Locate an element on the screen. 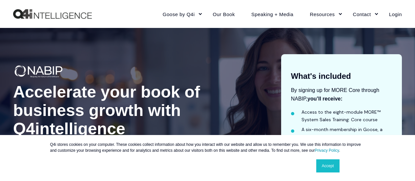  li: Access to the eight-module MORE™ System Sales Training: Core course is located at coordinates (347, 116).